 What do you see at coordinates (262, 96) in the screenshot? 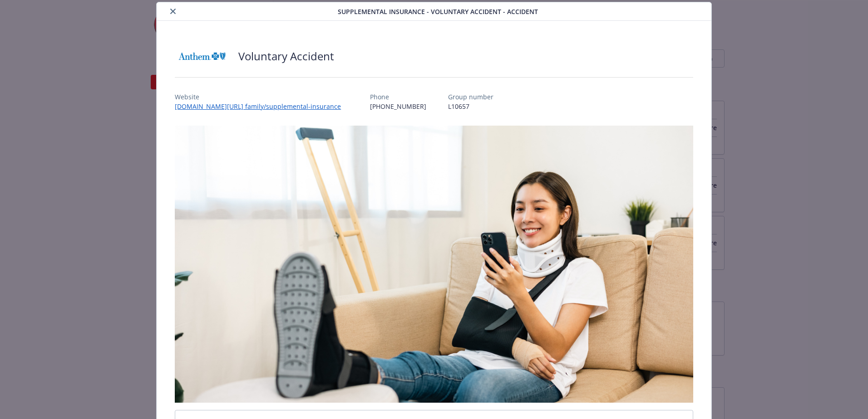
I see `p: Website` at bounding box center [262, 96].